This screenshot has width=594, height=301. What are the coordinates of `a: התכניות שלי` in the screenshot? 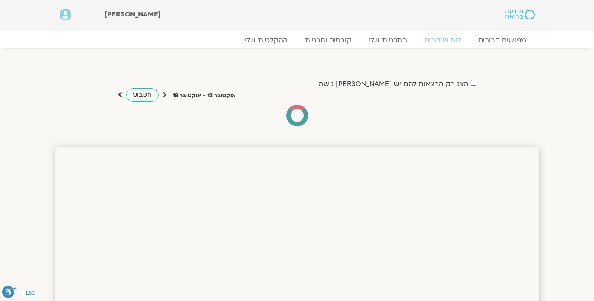 It's located at (388, 40).